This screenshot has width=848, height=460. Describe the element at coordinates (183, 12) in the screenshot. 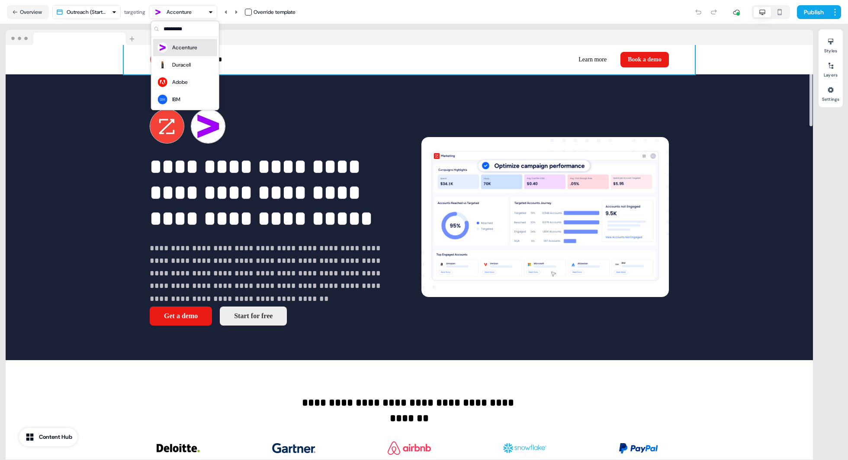

I see `button: Accenture` at that location.